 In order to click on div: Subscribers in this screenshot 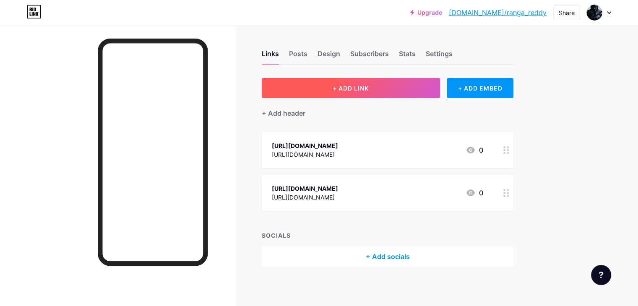, I will do `click(370, 56)`.